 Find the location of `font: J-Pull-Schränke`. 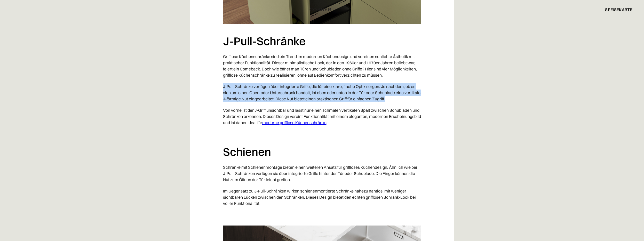

font: J-Pull-Schränke is located at coordinates (264, 41).